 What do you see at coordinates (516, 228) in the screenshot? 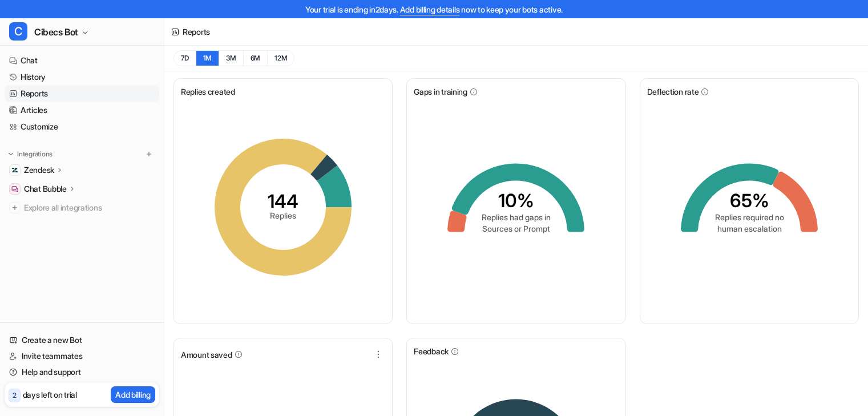
I see `tspan: Sources or Prompt` at bounding box center [516, 228].